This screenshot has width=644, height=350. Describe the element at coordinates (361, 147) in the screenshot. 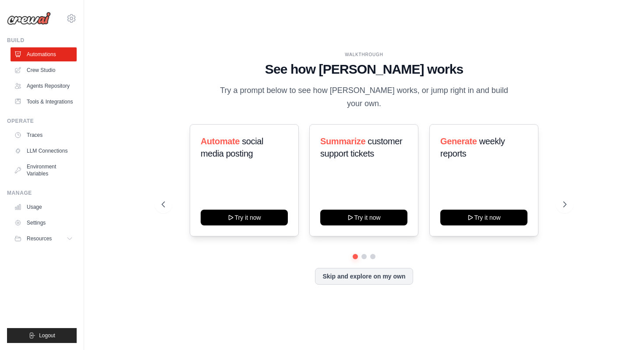

I see `span: customer support tickets` at that location.